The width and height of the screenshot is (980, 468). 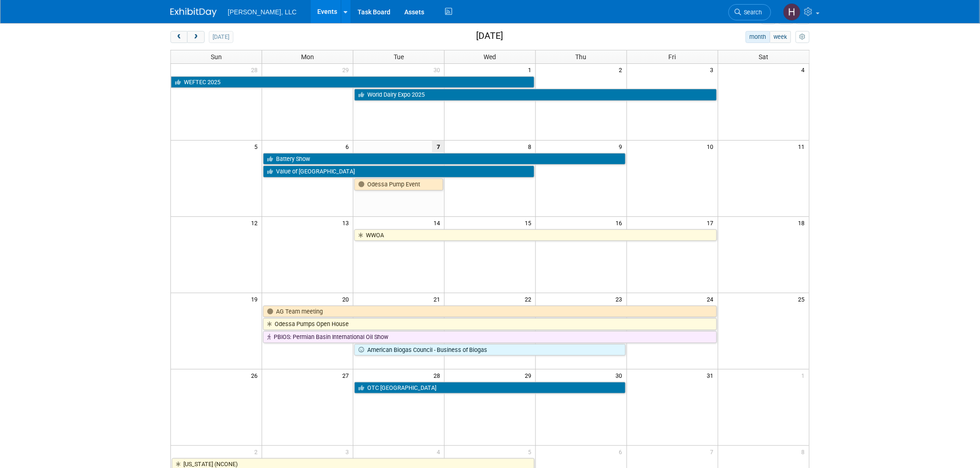 I want to click on a: Search, so click(x=750, y=12).